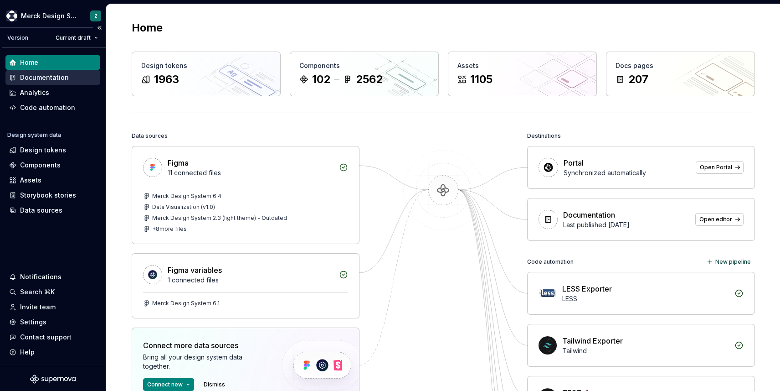 The image size is (780, 391). What do you see at coordinates (251, 280) in the screenshot?
I see `div: 1 connected files` at bounding box center [251, 280].